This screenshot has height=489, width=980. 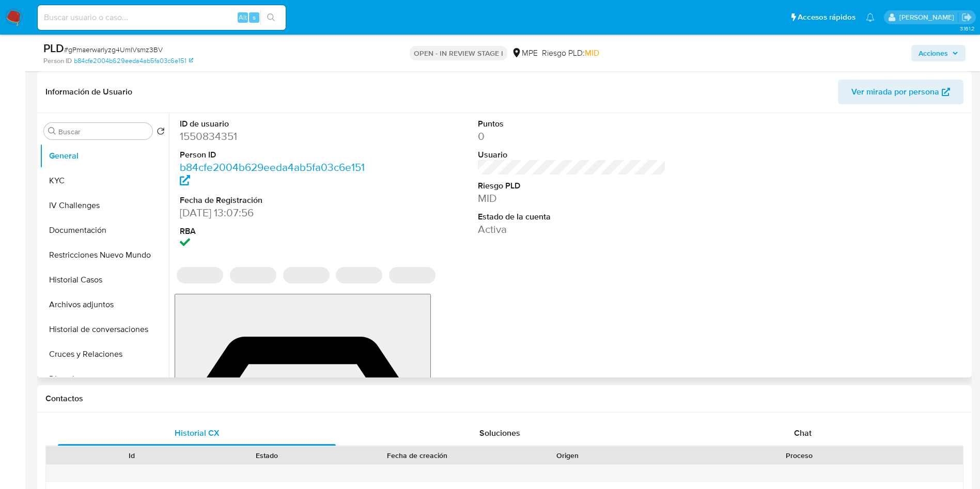 I want to click on button: Cruces y Relaciones, so click(x=104, y=354).